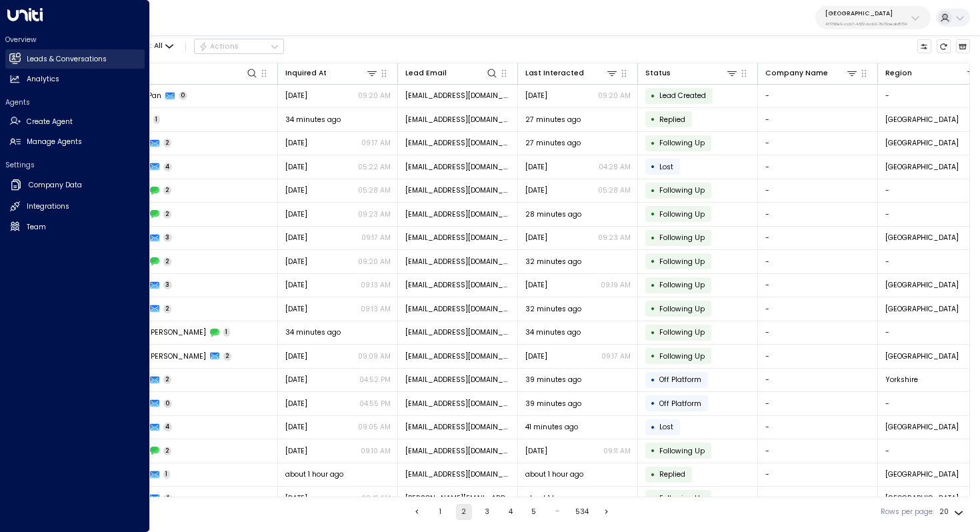  What do you see at coordinates (458, 474) in the screenshot?
I see `span: ebanks0511@icloud.com` at bounding box center [458, 474].